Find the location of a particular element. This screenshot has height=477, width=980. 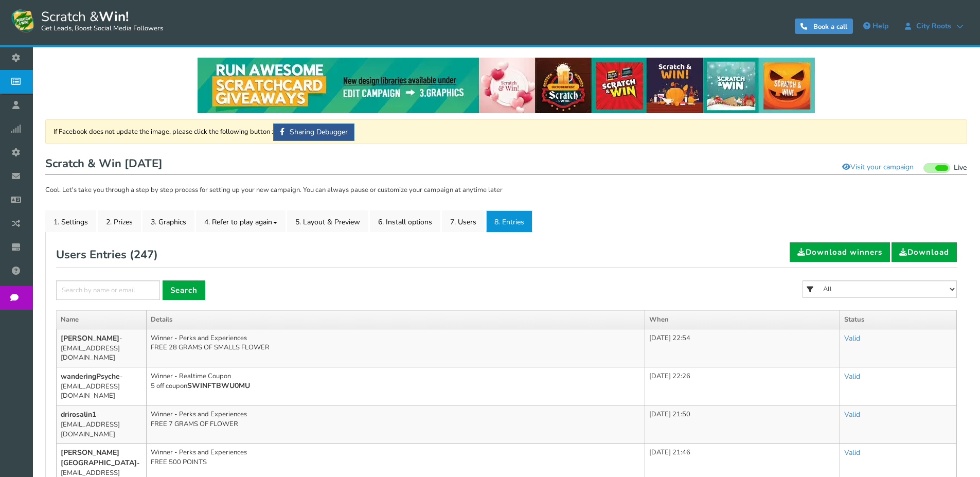

input: Search by name or email is located at coordinates (108, 290).